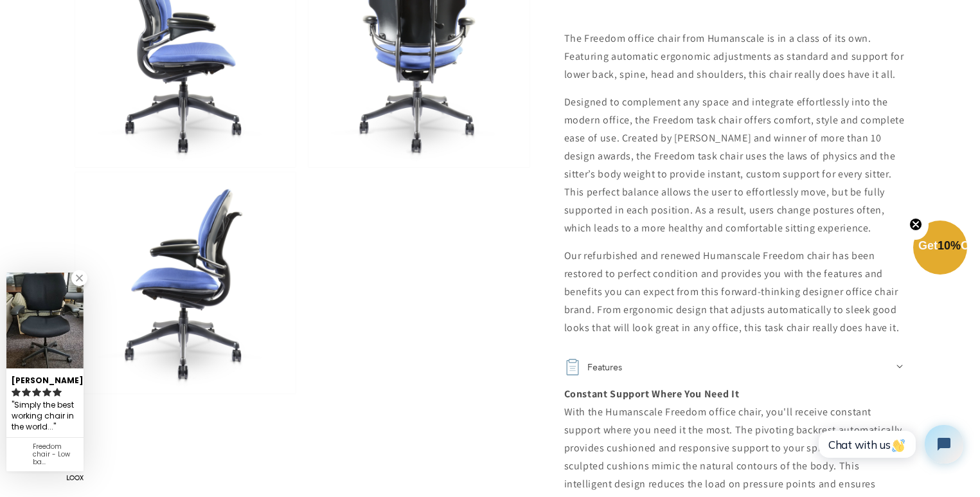 This screenshot has height=497, width=980. Describe the element at coordinates (735, 164) in the screenshot. I see `span: Designed to complement any space and integrate effortlessly into the modern office, the Freedom t...` at that location.